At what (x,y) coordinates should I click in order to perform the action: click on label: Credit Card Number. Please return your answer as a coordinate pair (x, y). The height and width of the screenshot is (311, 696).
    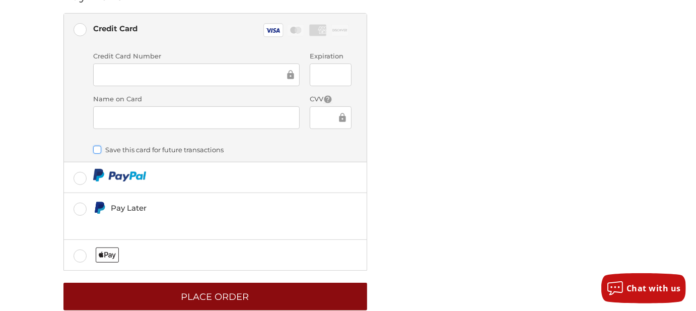
    Looking at the image, I should click on (197, 56).